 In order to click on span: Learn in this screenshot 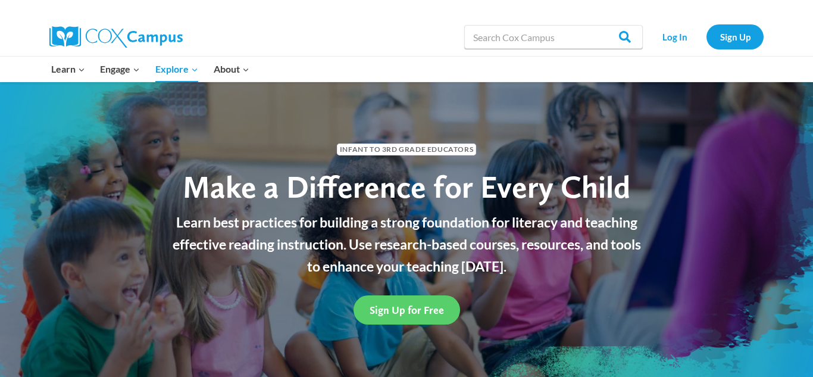, I will do `click(68, 69)`.